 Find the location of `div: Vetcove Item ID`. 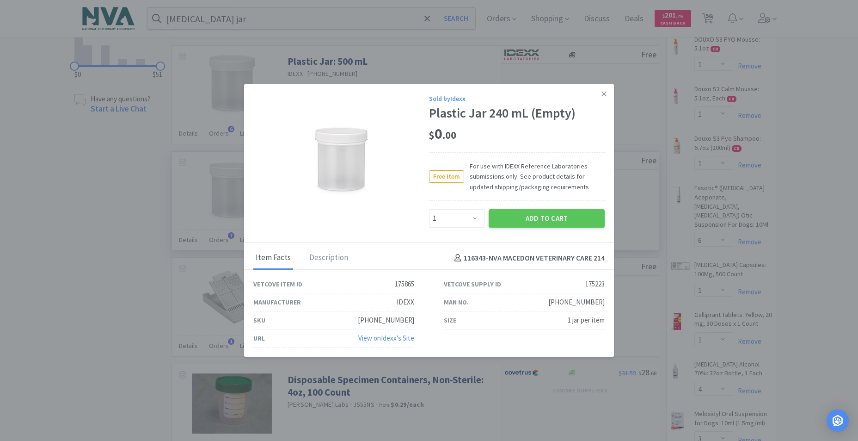

div: Vetcove Item ID is located at coordinates (278, 284).